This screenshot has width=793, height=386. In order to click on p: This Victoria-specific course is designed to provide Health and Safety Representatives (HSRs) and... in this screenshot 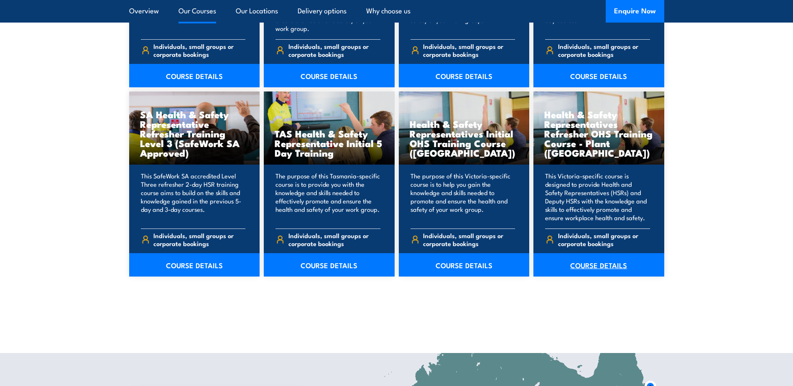, I will do `click(597, 197)`.